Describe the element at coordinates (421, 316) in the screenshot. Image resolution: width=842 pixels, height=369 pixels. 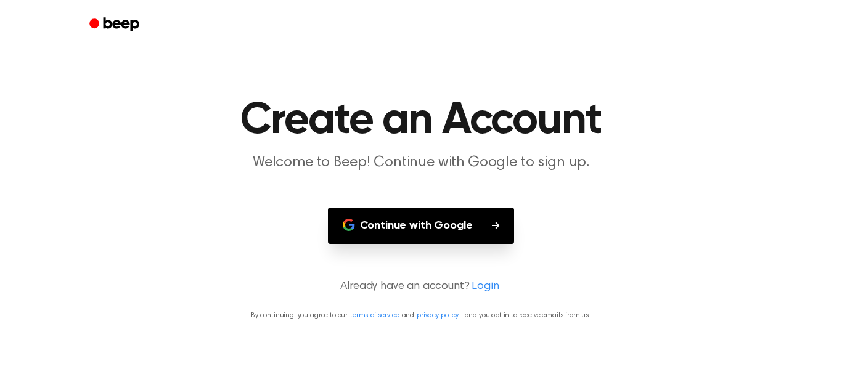
I see `p: By continuing, you agree to our and , and you opt in to receive emails from us.` at that location.